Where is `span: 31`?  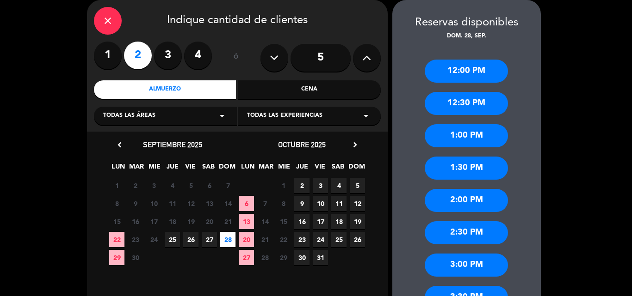 span: 31 is located at coordinates (320, 258).